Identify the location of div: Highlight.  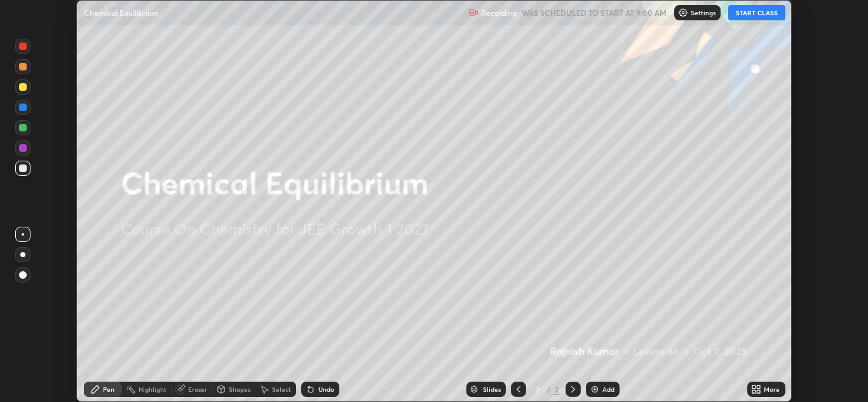
(153, 389).